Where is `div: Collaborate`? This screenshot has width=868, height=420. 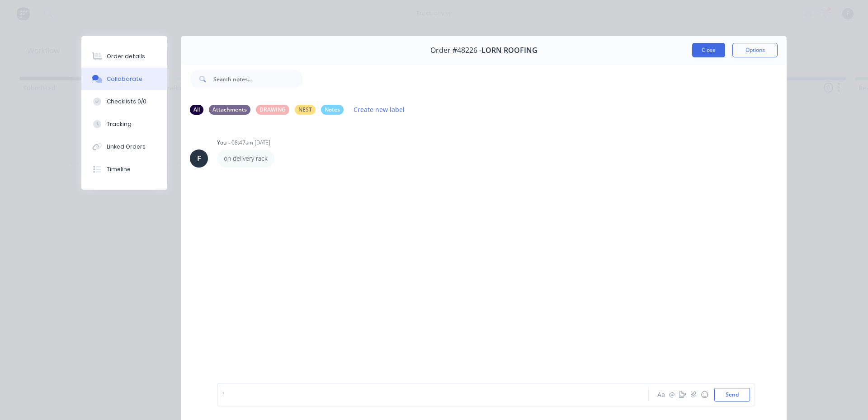
div: Collaborate is located at coordinates (124, 79).